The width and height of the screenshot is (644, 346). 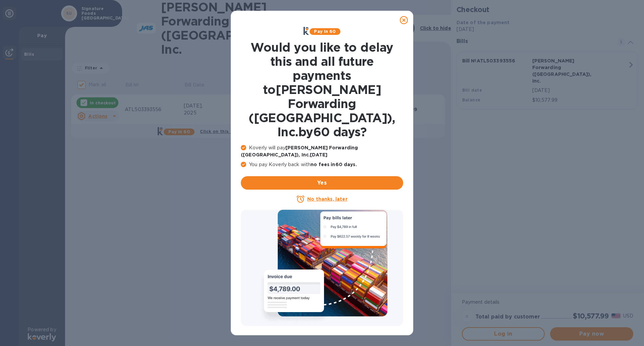 I want to click on u: No thanks, later, so click(x=327, y=199).